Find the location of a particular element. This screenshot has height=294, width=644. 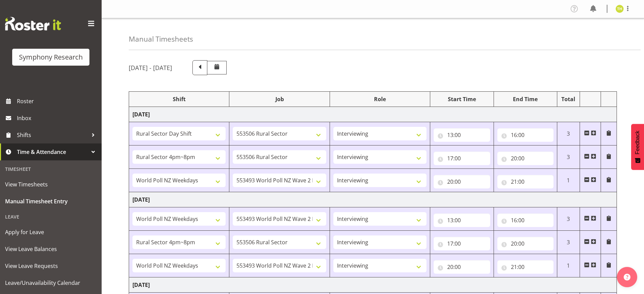

span: Feedback is located at coordinates (638, 143).